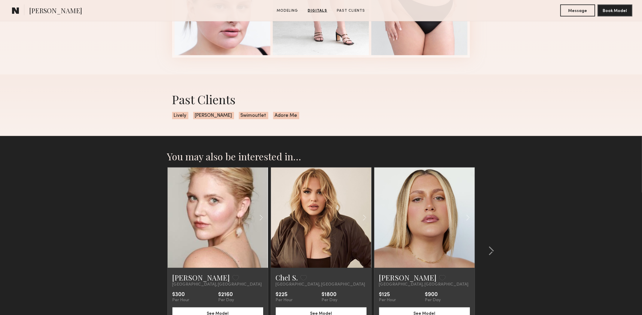  What do you see at coordinates (321, 157) in the screenshot?
I see `h2: You may also be interested in…` at bounding box center [321, 157].